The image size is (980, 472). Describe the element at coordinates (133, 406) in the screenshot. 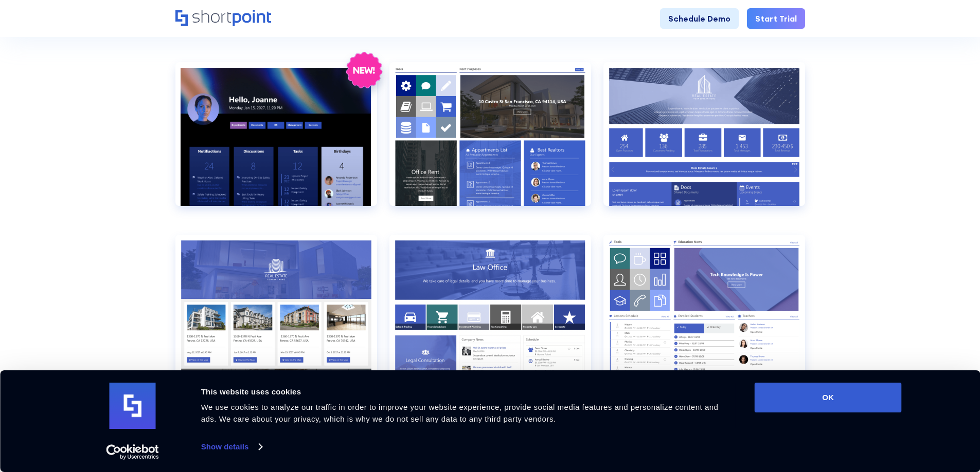

I see `img: logo` at that location.